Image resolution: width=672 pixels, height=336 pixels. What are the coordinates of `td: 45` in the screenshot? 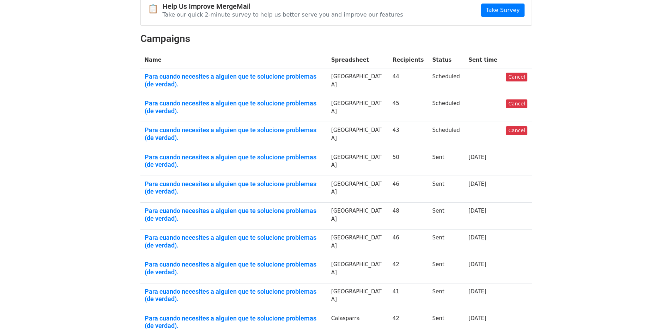 It's located at (408, 109).